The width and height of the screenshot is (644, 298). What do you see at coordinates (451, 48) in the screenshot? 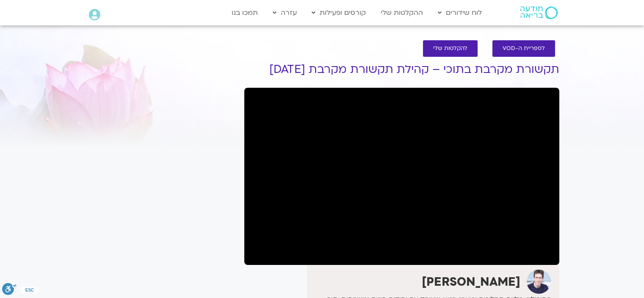
I see `span: להקלטות שלי` at bounding box center [451, 48].